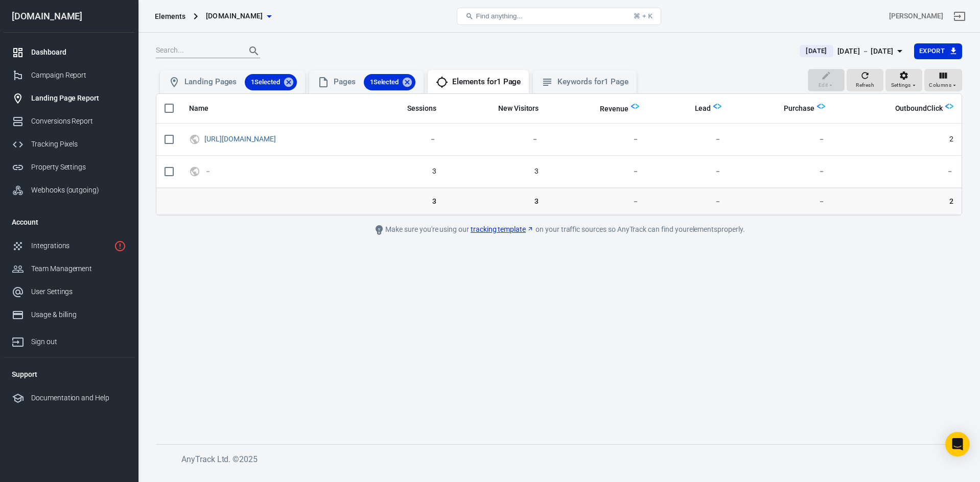  What do you see at coordinates (374, 82) in the screenshot?
I see `div: Pages` at bounding box center [374, 82].